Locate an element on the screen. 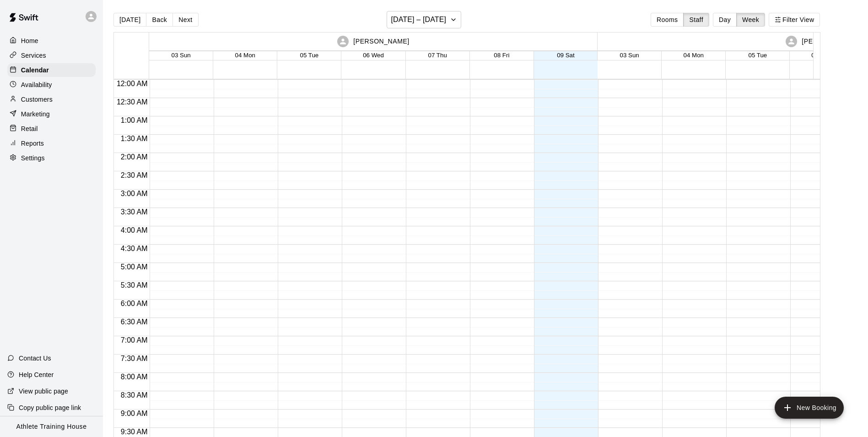  a: Retail is located at coordinates (51, 128).